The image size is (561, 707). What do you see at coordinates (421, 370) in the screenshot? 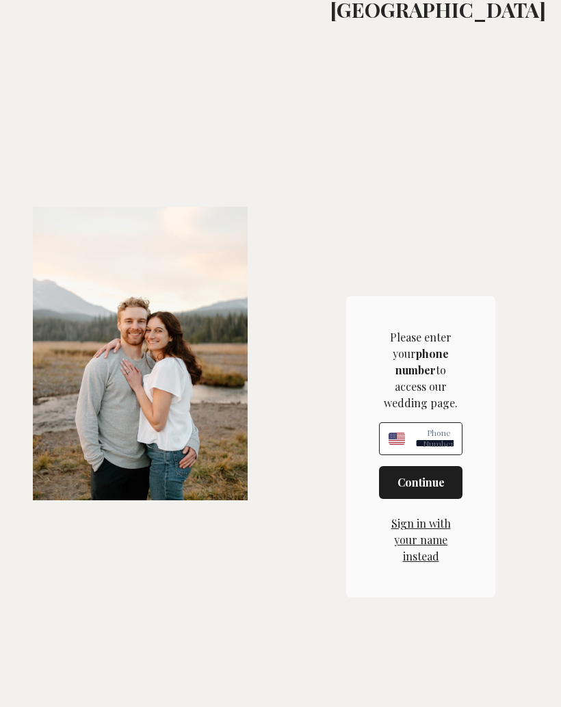
I see `p: Please enter your to access our wedding page.` at bounding box center [421, 370].